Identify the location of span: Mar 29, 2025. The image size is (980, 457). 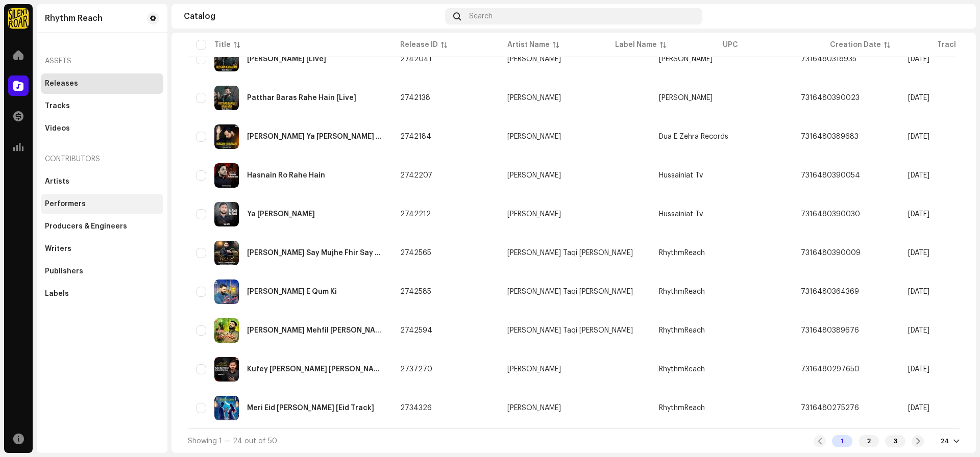
(919, 369).